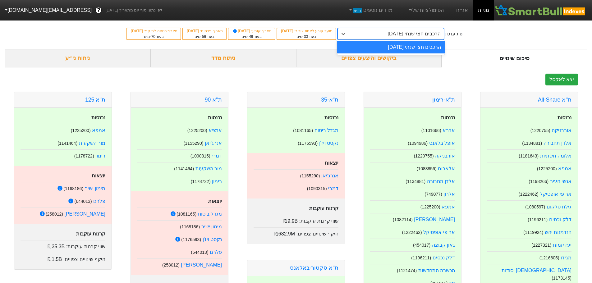  I want to click on div: ביקושים והיצעים צפויים, so click(369, 58).